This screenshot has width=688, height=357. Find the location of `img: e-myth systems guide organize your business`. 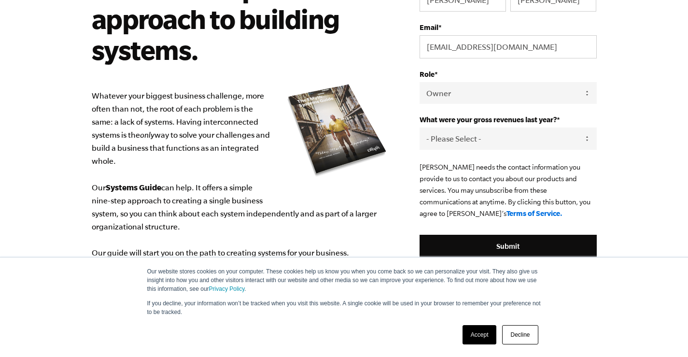

img: e-myth systems guide organize your business is located at coordinates (337, 130).